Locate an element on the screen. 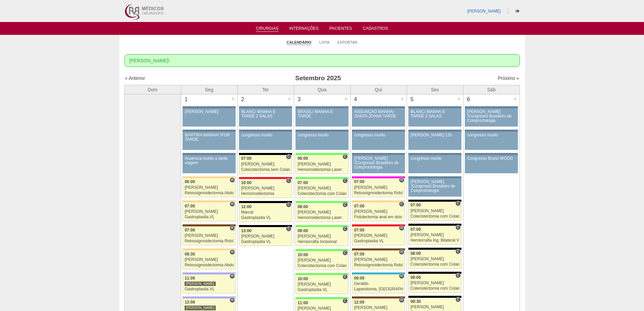 Image resolution: width=644 pixels, height=311 pixels. a: Ausencia murilo a tarde viagem is located at coordinates (209, 164).